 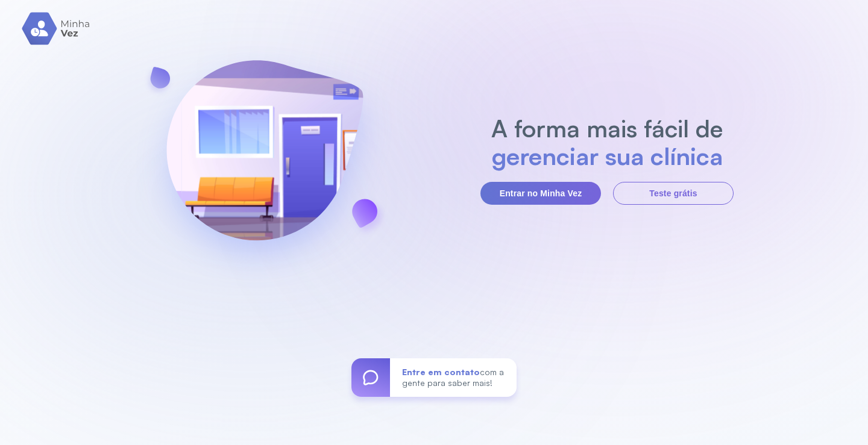 What do you see at coordinates (265, 159) in the screenshot?
I see `img: banner-login.svg` at bounding box center [265, 159].